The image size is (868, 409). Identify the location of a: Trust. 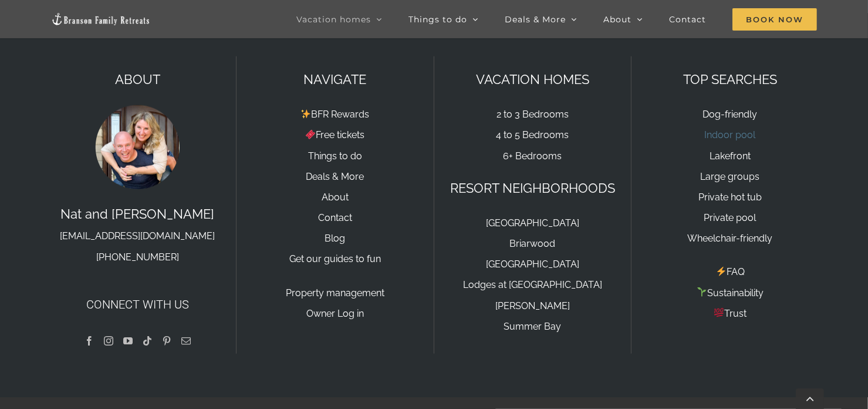
(731, 313).